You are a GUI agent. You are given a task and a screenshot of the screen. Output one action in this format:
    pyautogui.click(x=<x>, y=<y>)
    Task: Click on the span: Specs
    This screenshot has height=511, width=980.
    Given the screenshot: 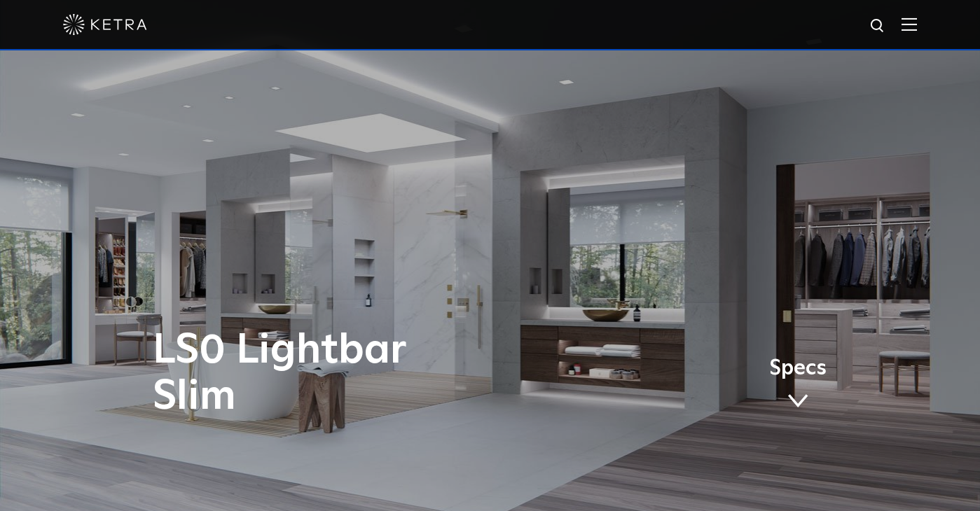 What is the action you would take?
    pyautogui.click(x=798, y=368)
    